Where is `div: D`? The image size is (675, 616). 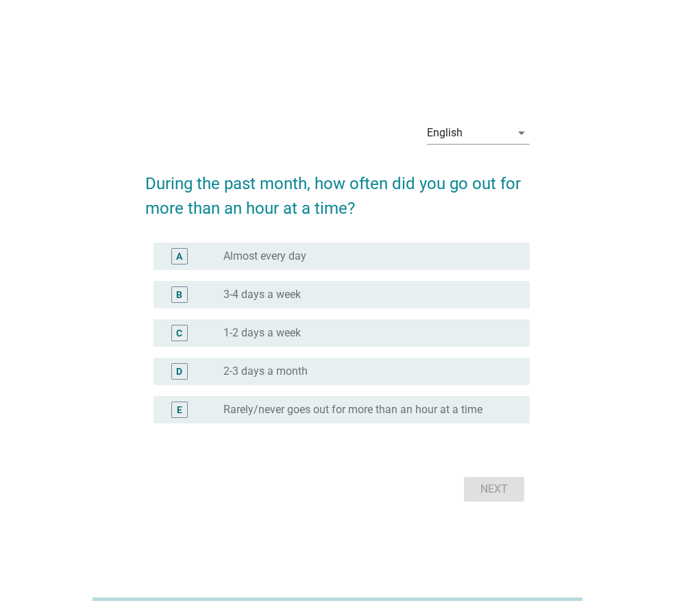
div: D is located at coordinates (179, 371).